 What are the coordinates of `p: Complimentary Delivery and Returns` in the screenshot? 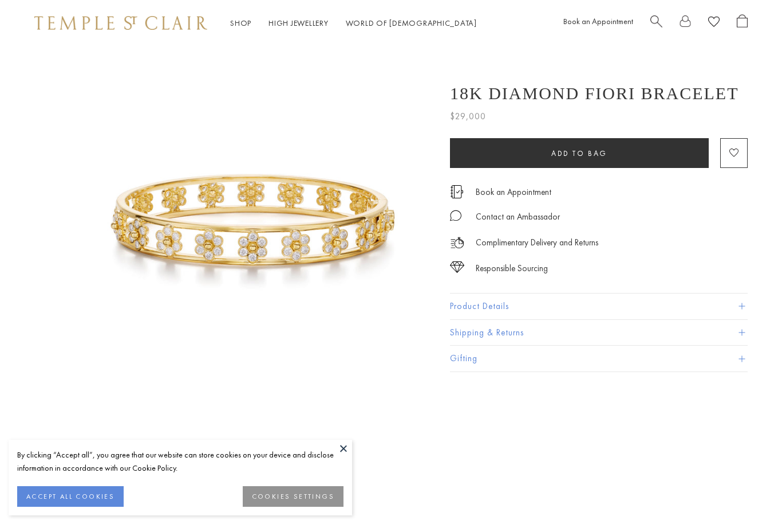 It's located at (537, 242).